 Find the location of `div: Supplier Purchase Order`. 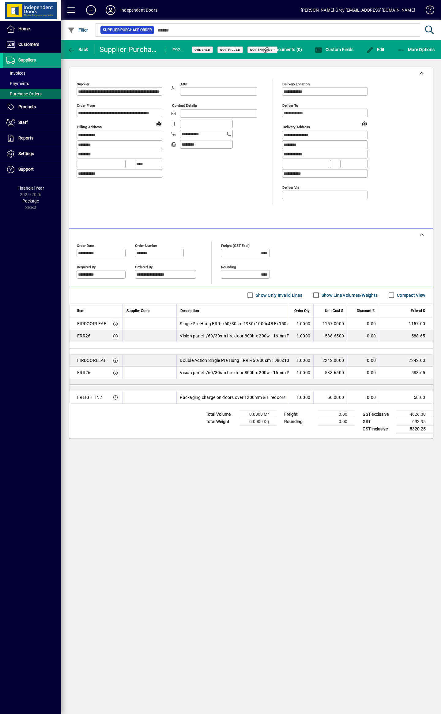

div: Supplier Purchase Order is located at coordinates (129, 50).